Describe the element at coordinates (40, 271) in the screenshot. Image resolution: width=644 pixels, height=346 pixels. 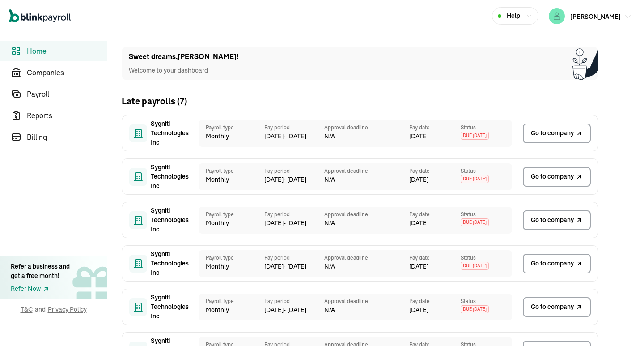
I see `div: Refer a business and get a free month!` at that location.